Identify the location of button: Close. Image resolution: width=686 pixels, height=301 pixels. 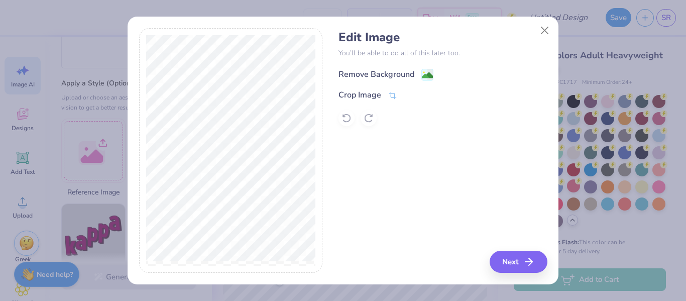
(545, 31).